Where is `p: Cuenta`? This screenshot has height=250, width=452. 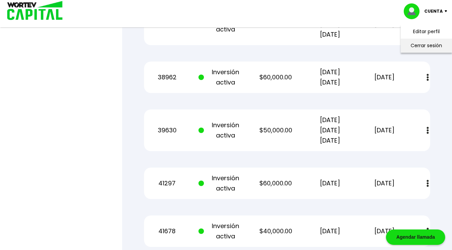
p: Cuenta is located at coordinates (434, 11).